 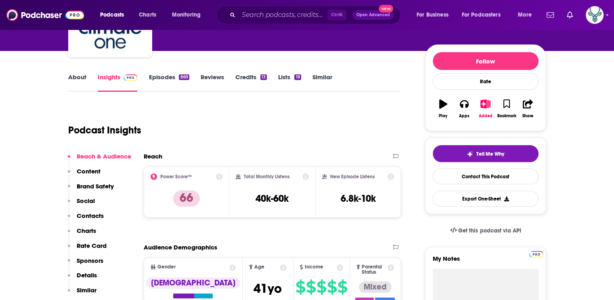 I want to click on span: New, so click(x=386, y=8).